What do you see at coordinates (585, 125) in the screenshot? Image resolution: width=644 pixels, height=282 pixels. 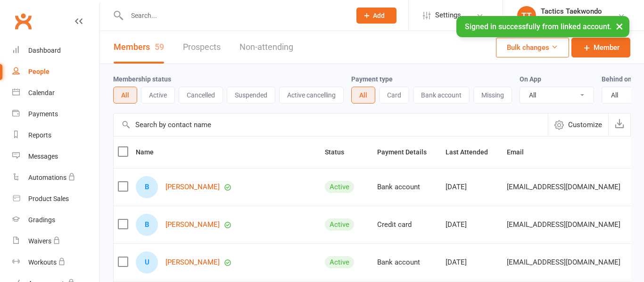 I see `span: Customize` at bounding box center [585, 125].